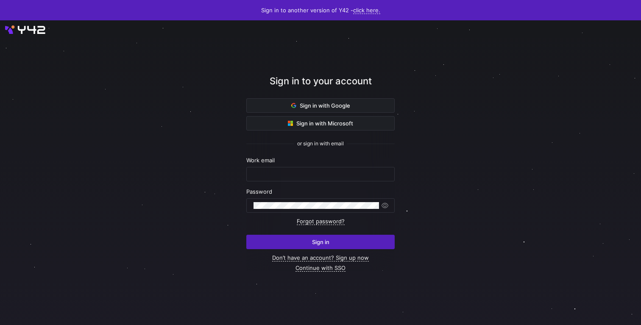 Image resolution: width=641 pixels, height=325 pixels. What do you see at coordinates (367, 10) in the screenshot?
I see `a: click here.` at bounding box center [367, 10].